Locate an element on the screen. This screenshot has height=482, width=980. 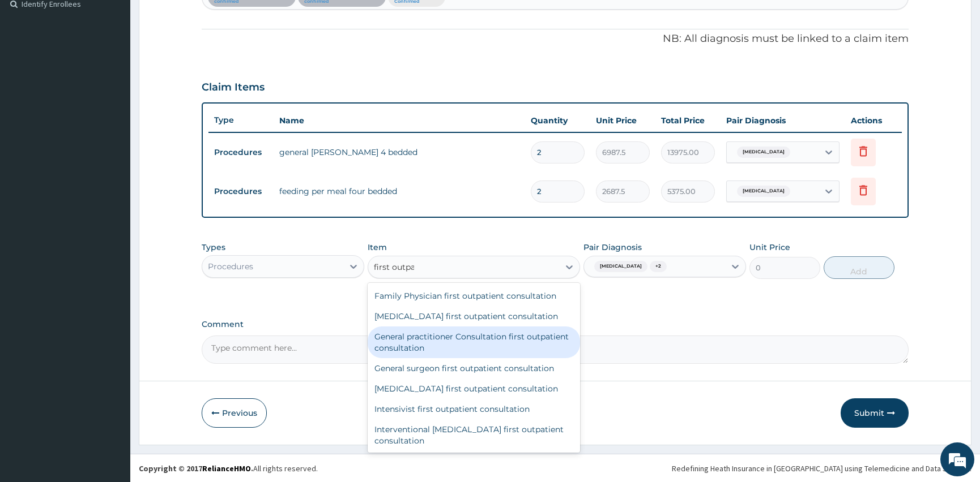
textarea: Type your message and hit 'Enter' is located at coordinates (111, 329).